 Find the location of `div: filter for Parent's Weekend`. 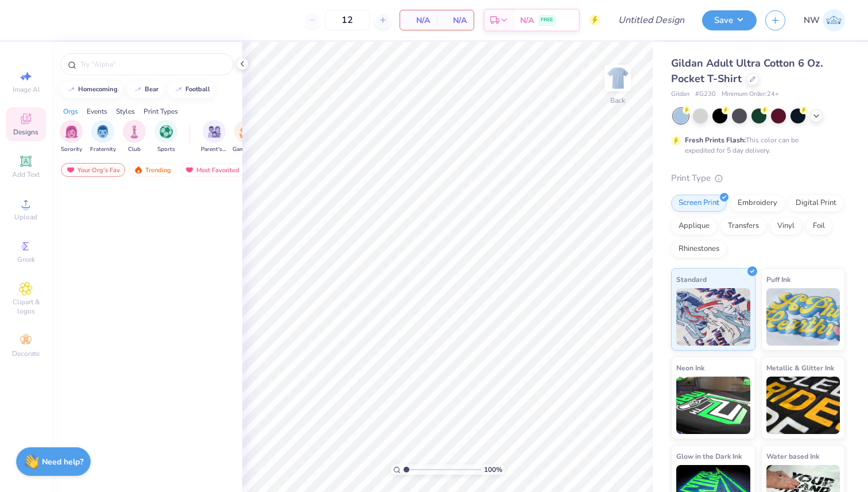

div: filter for Parent's Weekend is located at coordinates (214, 136).